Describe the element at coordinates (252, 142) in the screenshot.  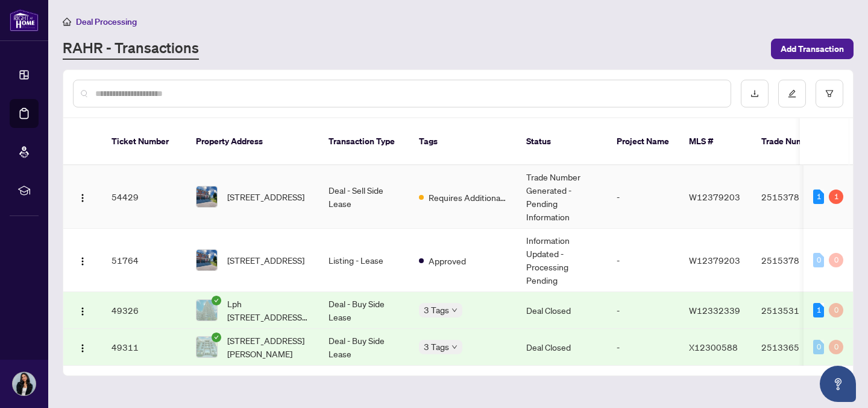
I see `th: Property Address` at that location.